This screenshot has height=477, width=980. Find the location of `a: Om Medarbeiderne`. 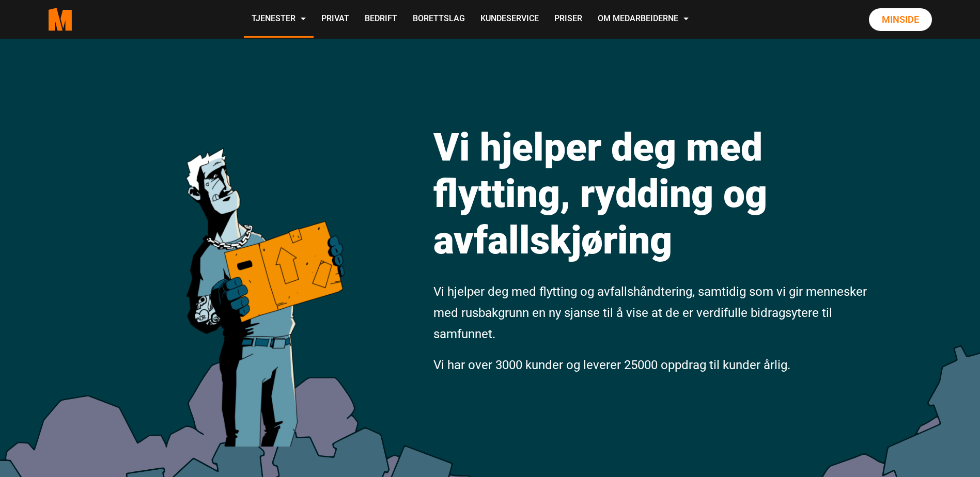

a: Om Medarbeiderne is located at coordinates (643, 19).